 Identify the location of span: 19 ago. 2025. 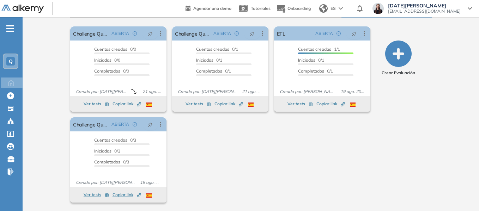
(352, 92).